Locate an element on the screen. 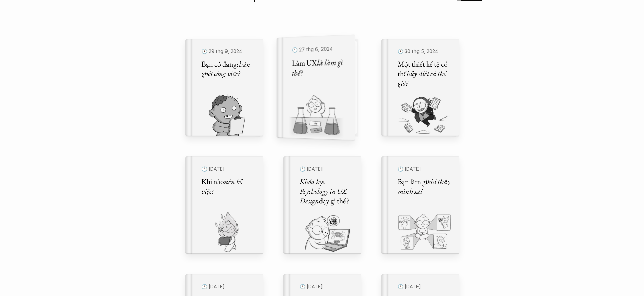 The height and width of the screenshot is (296, 644). h5: Khi nào is located at coordinates (228, 187).